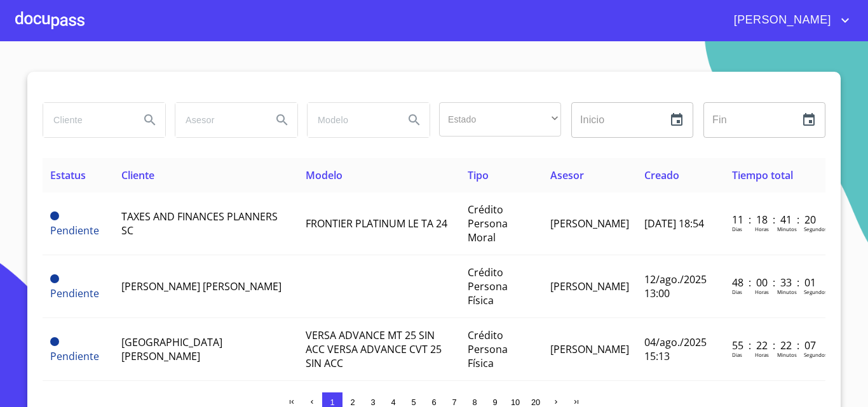 This screenshot has height=407, width=868. Describe the element at coordinates (774, 346) in the screenshot. I see `p: 55 : 22 : 22 : 07` at that location.